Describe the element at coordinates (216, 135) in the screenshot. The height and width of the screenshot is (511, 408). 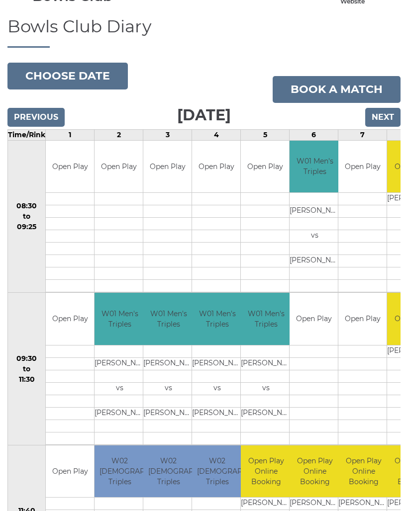
I see `td: 4` at that location.